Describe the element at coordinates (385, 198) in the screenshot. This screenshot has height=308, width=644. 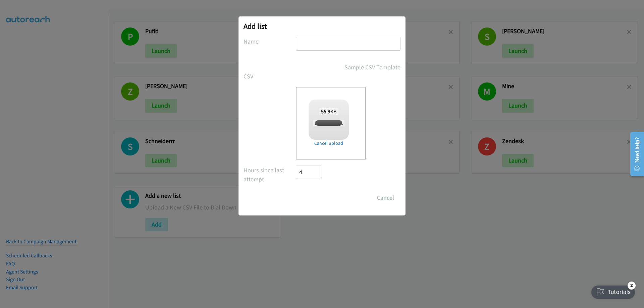
I see `button: Cancel` at that location.